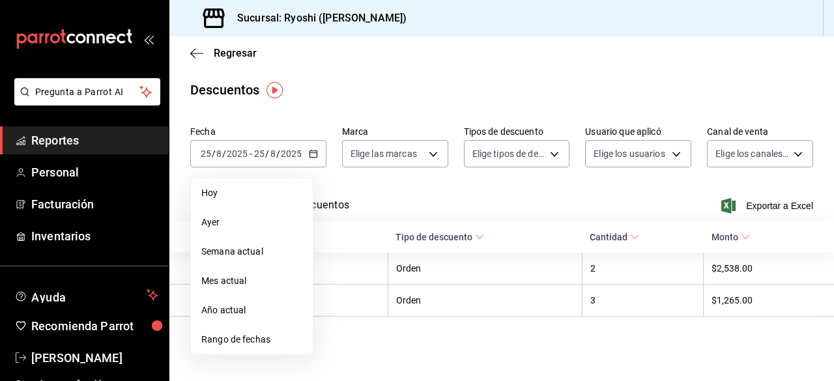 This screenshot has width=834, height=381. I want to click on img: Tooltip marker, so click(274, 90).